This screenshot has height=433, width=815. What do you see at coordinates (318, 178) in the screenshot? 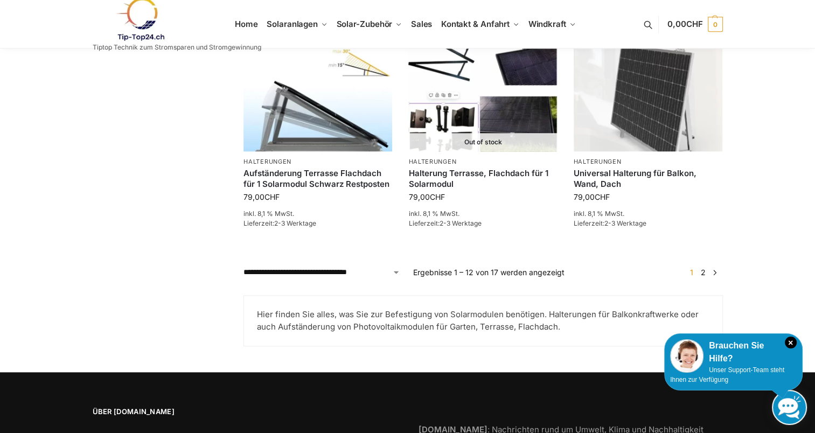
I see `a: Aufständerung Terrasse Flachdach für 1 Solarmodul Schwarz Restposten` at bounding box center [318, 178].